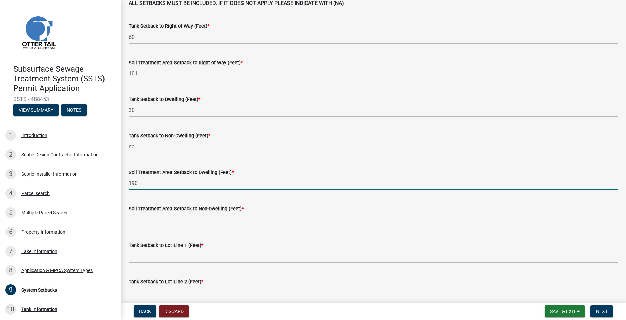 This screenshot has width=626, height=320. I want to click on button: View Summary, so click(36, 110).